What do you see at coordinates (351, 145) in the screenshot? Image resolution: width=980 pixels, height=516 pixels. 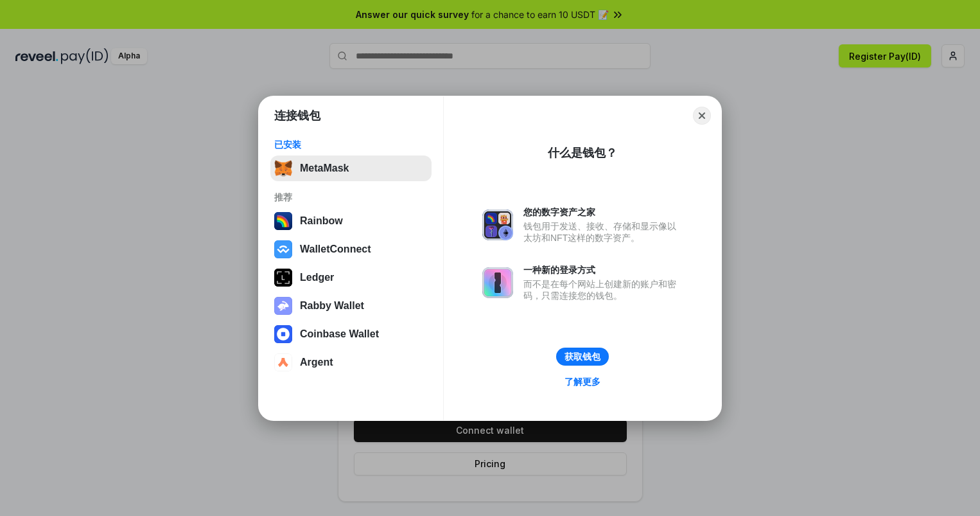 I see `div: 已安装` at bounding box center [351, 145].